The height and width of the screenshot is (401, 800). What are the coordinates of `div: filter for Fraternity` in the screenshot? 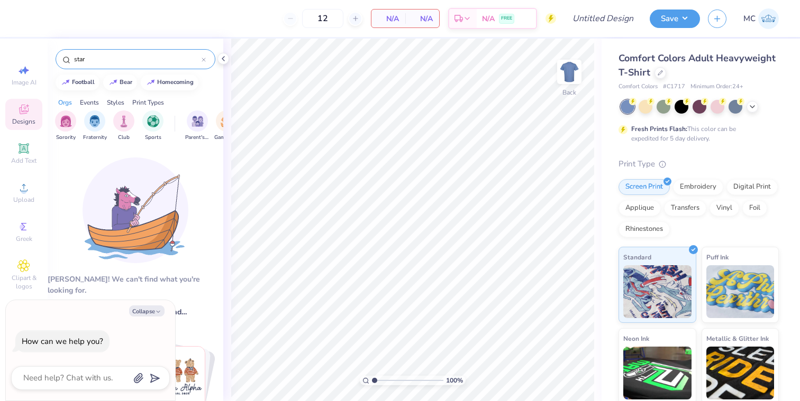 It's located at (95, 126).